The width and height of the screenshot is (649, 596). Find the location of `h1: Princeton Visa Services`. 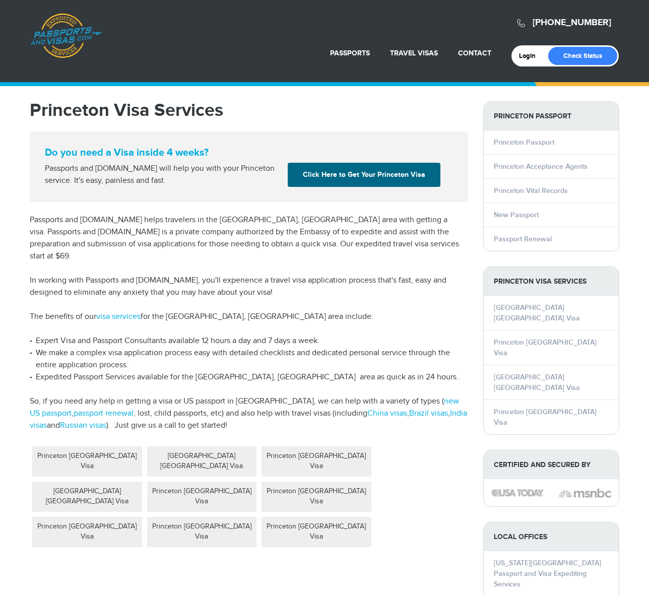

h1: Princeton Visa Services is located at coordinates (249, 110).